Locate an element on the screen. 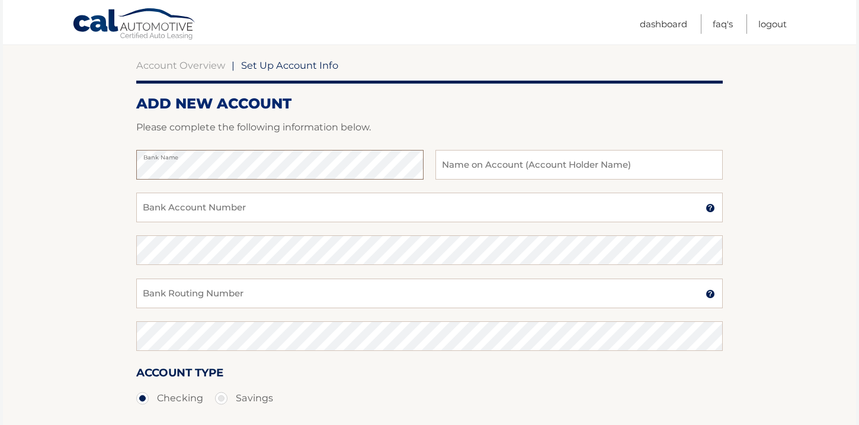  h2: ADD NEW ACCOUNT is located at coordinates (430, 104).